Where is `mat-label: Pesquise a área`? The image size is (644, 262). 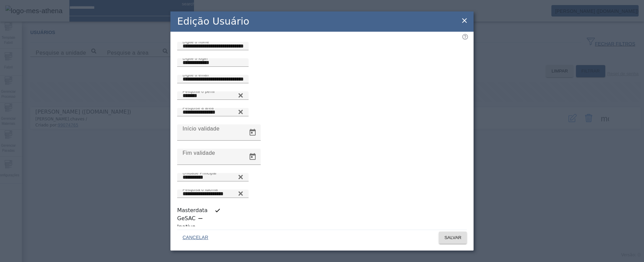
mat-label: Pesquise a área is located at coordinates (198, 107).